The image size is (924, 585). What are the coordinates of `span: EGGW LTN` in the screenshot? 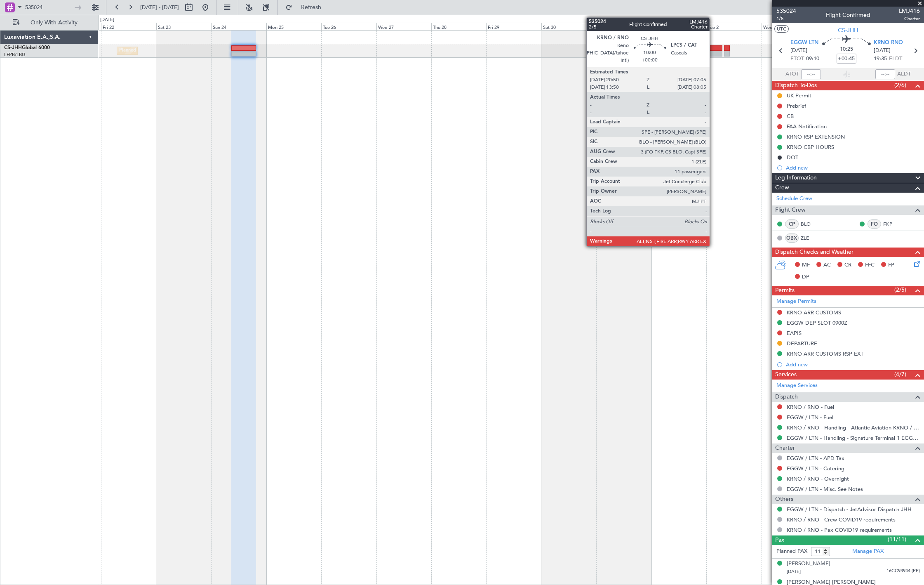 It's located at (804, 43).